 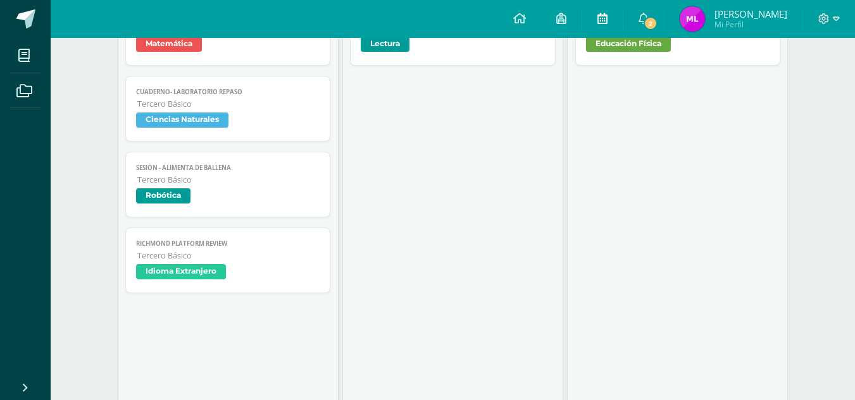 I want to click on span: Educación Física, so click(x=628, y=44).